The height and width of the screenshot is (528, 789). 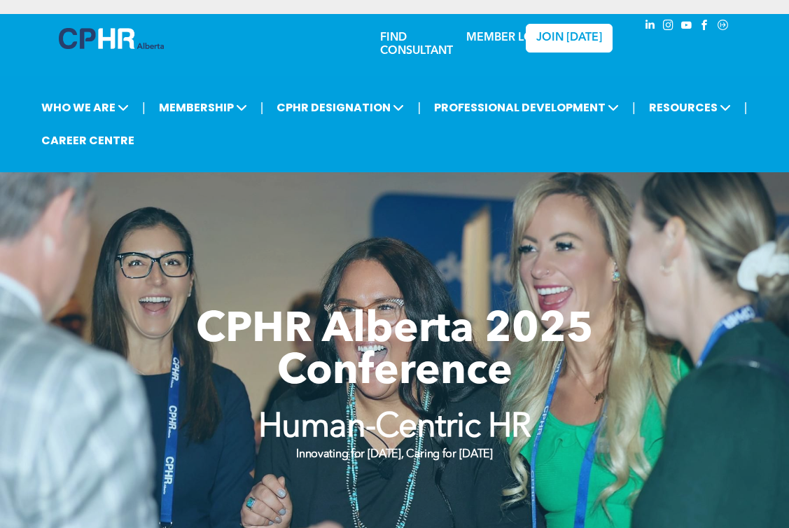 What do you see at coordinates (111, 39) in the screenshot?
I see `img: A blue and white logo for cp alberta` at bounding box center [111, 39].